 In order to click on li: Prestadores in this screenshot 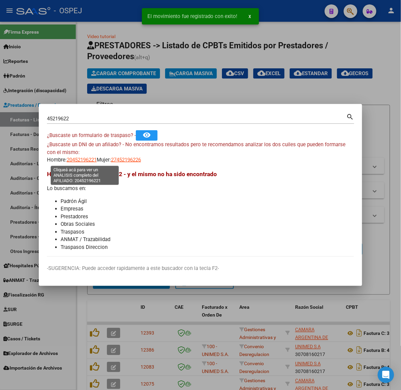, I will do `click(207, 217)`.